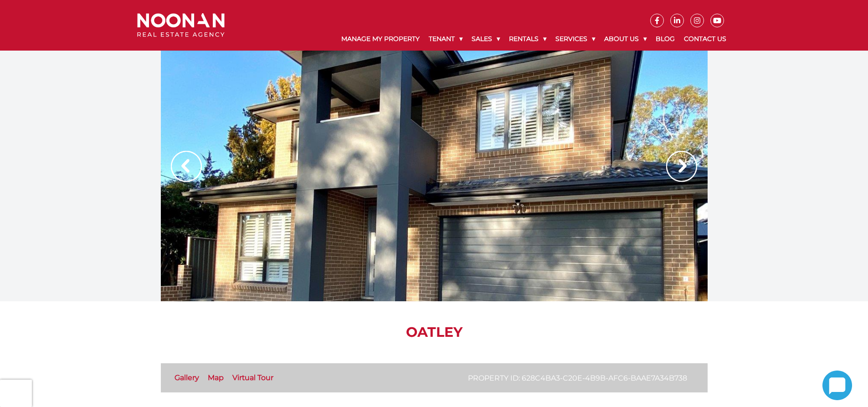 This screenshot has width=868, height=407. Describe the element at coordinates (215, 377) in the screenshot. I see `a: Map` at that location.